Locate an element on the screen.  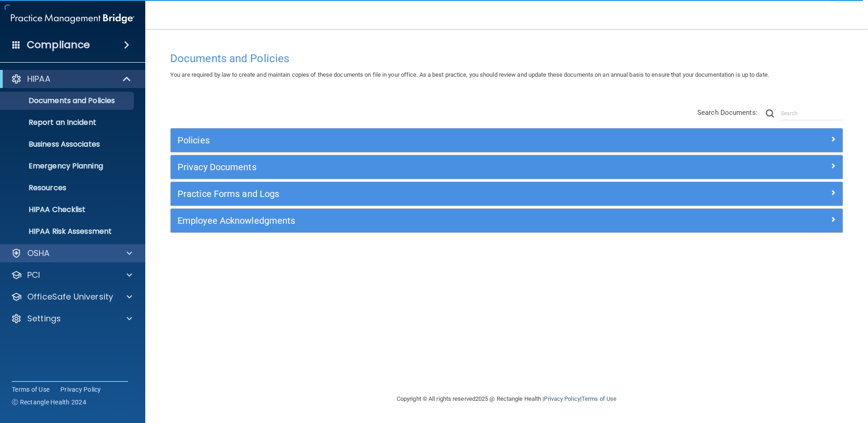
input: Search is located at coordinates (812, 114).